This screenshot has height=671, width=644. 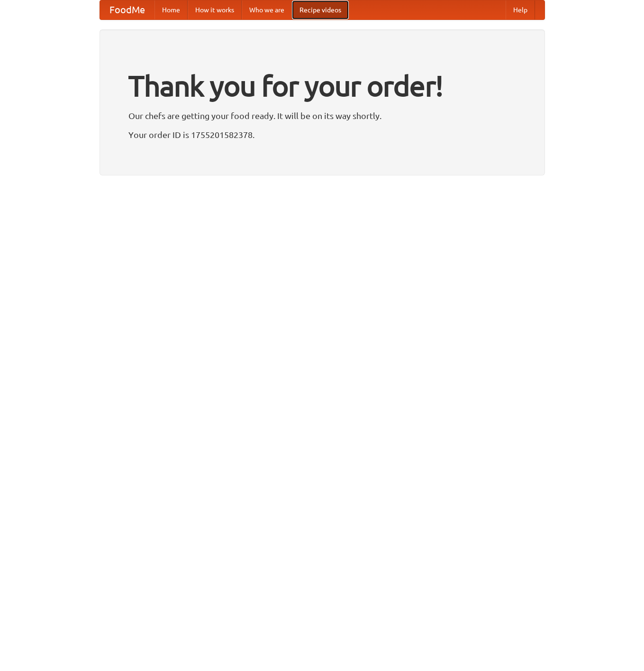 I want to click on a: Home, so click(x=171, y=10).